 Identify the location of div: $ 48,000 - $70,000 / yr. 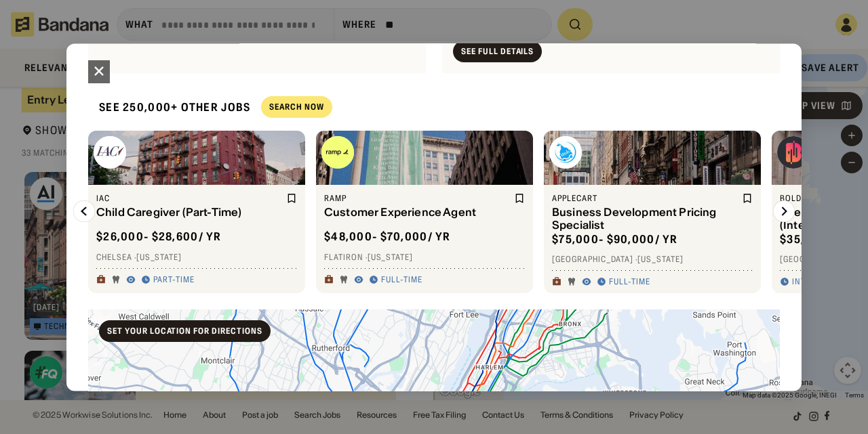
(387, 237).